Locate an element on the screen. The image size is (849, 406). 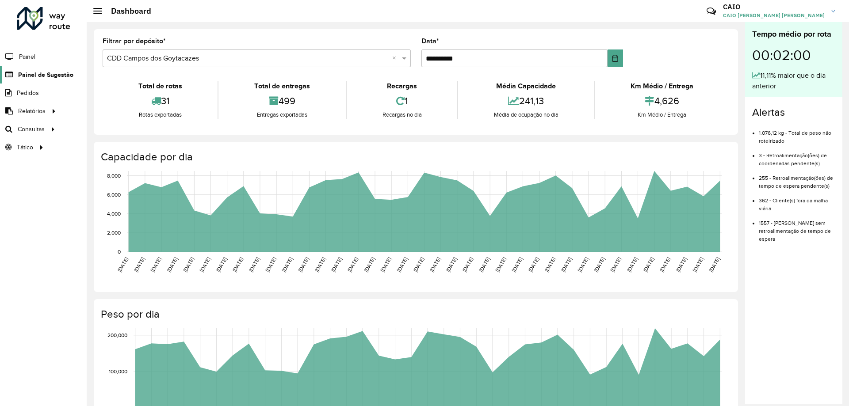
span: Tático is located at coordinates (25, 147).